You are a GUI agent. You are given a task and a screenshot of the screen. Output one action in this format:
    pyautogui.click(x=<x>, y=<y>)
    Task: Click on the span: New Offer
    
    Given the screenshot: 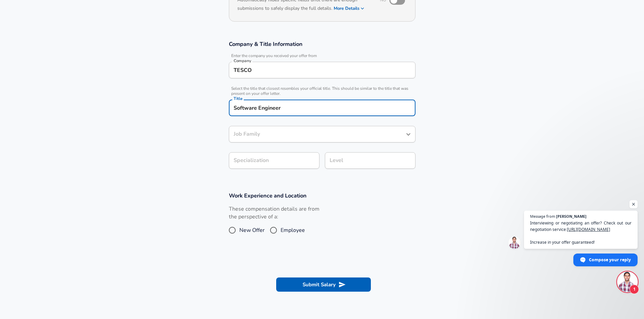 What is the action you would take?
    pyautogui.click(x=252, y=230)
    